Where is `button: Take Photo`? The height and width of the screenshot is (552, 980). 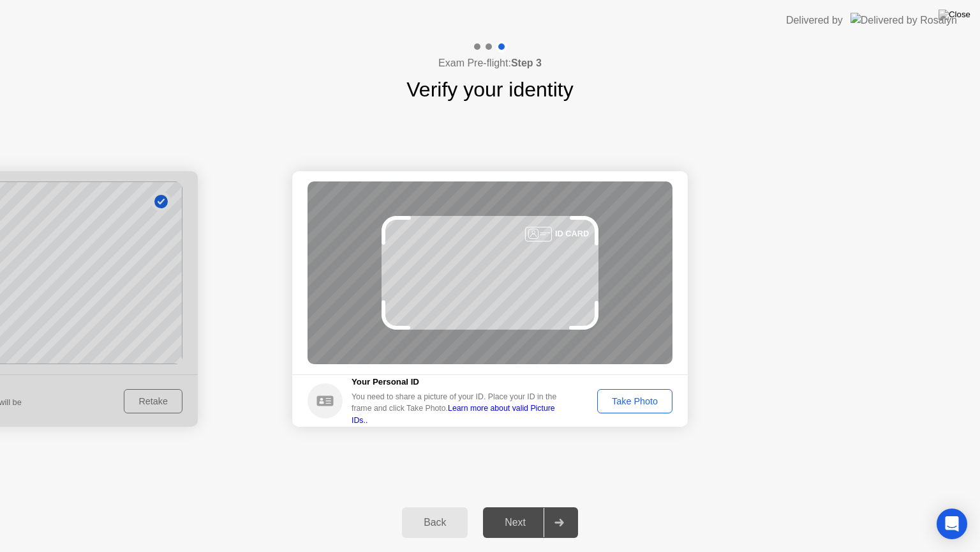 button: Take Photo is located at coordinates (635, 401).